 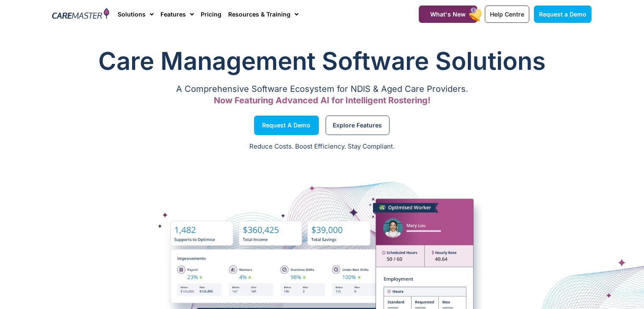 I want to click on h1: Care Management Software Solutions, so click(x=322, y=61).